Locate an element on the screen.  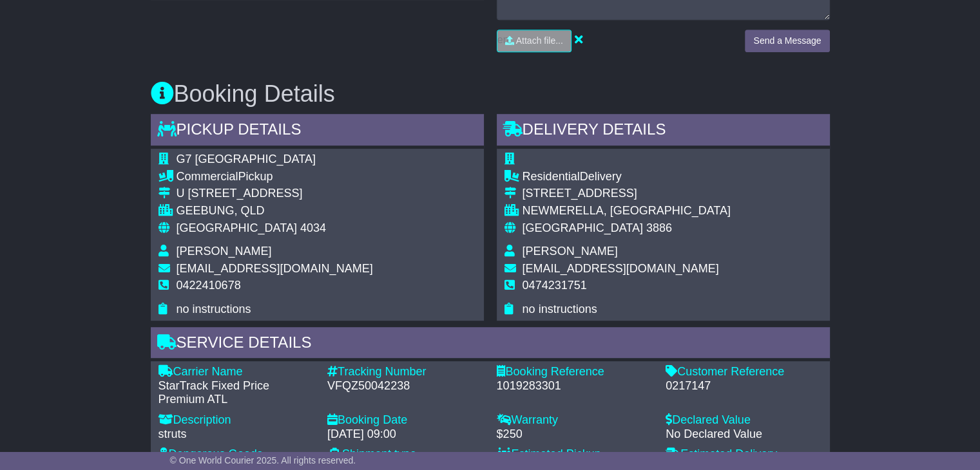
div: Tracking Number is located at coordinates (405, 373).